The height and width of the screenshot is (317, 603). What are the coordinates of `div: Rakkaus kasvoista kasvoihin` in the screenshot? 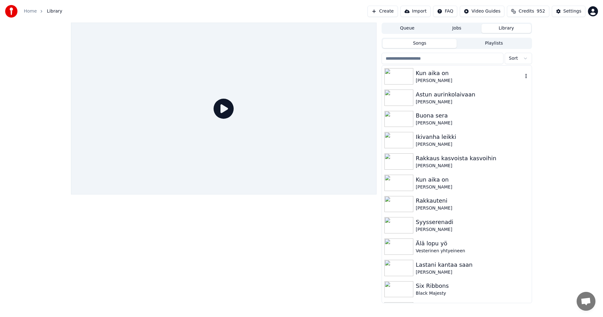 It's located at (472, 158).